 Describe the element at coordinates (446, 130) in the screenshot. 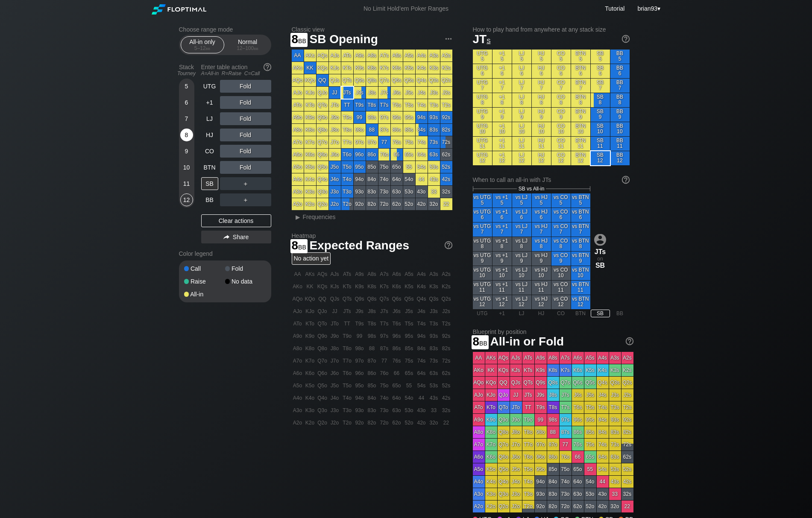

I see `div: 82s` at that location.